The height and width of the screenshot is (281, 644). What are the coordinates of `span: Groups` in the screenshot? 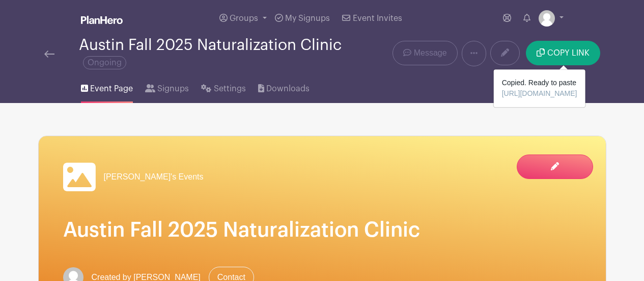 It's located at (244, 18).